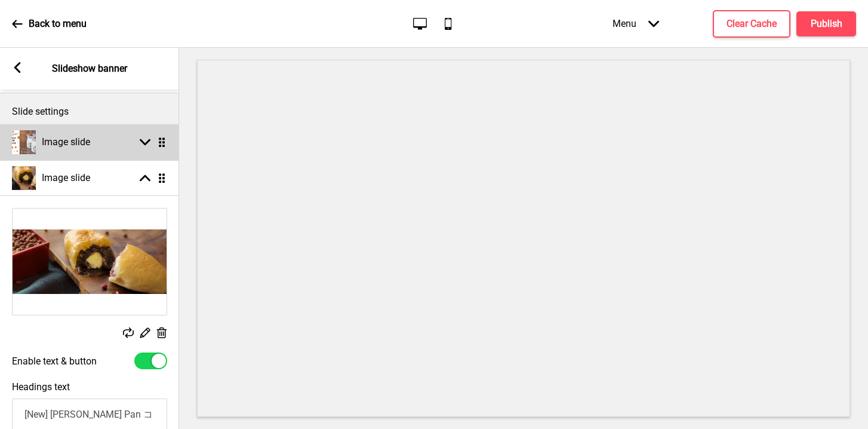 This screenshot has width=868, height=429. What do you see at coordinates (58, 24) in the screenshot?
I see `p: Back to menu` at bounding box center [58, 24].